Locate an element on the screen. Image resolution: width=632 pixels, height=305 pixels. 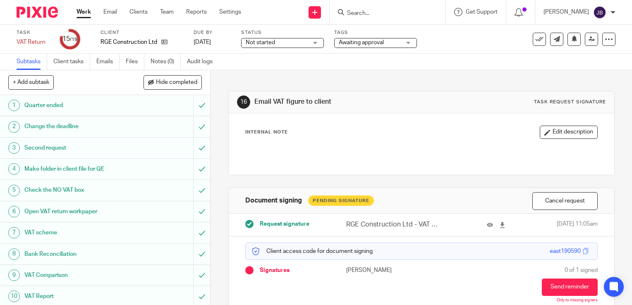
p: Only to missing signers is located at coordinates (577, 301).